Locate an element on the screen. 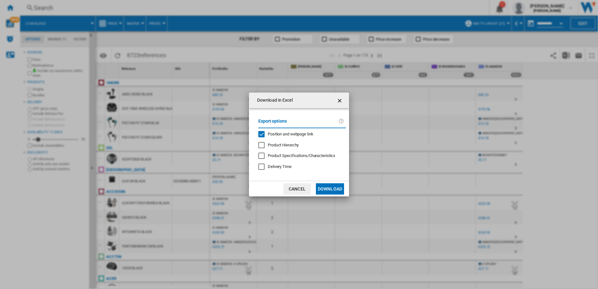  button: Download is located at coordinates (330, 189).